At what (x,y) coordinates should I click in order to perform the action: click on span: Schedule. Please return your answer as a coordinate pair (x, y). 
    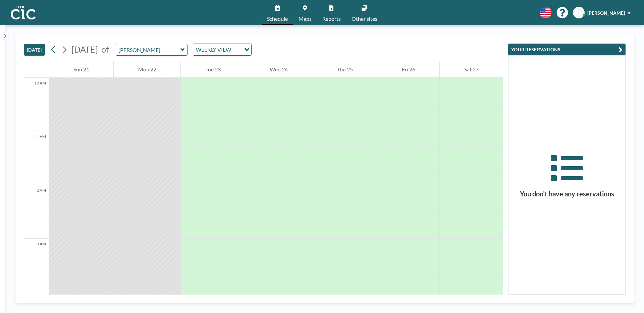
    Looking at the image, I should click on (277, 19).